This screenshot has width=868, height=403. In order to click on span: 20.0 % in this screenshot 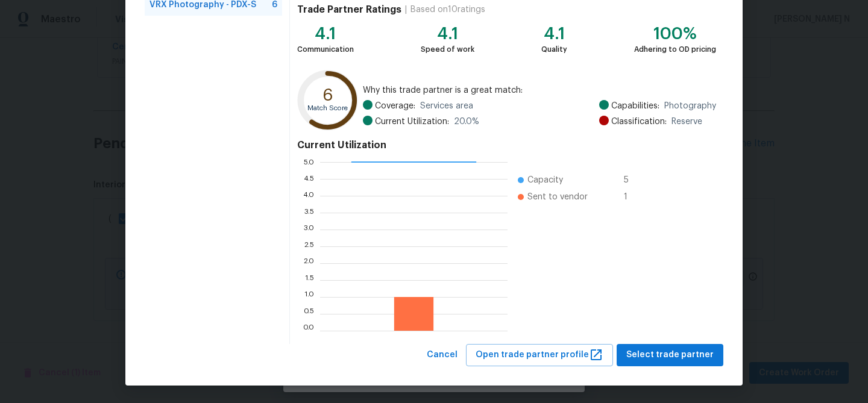, I will do `click(467, 122)`.